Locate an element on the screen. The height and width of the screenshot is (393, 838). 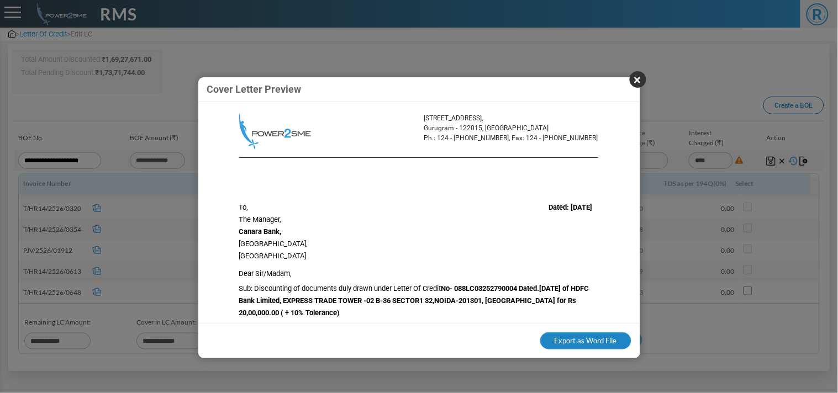
h4: Cover Letter Preview is located at coordinates (313, 89).